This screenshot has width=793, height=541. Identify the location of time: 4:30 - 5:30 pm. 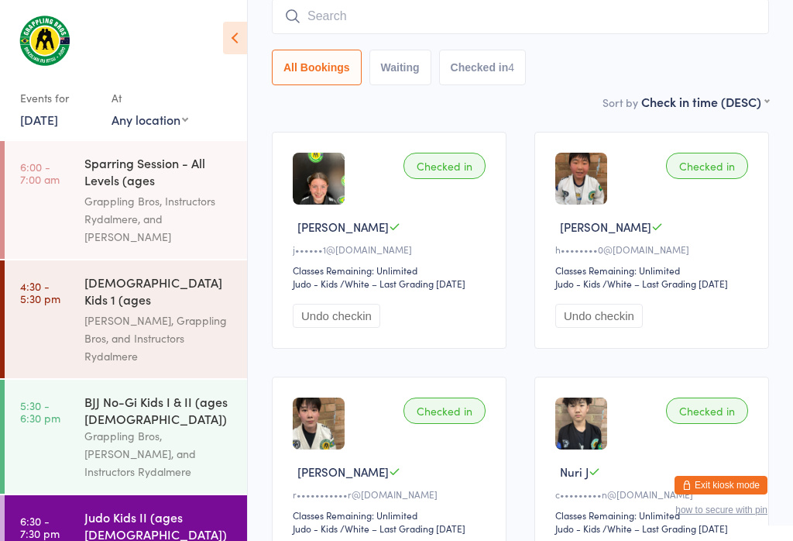
(40, 292).